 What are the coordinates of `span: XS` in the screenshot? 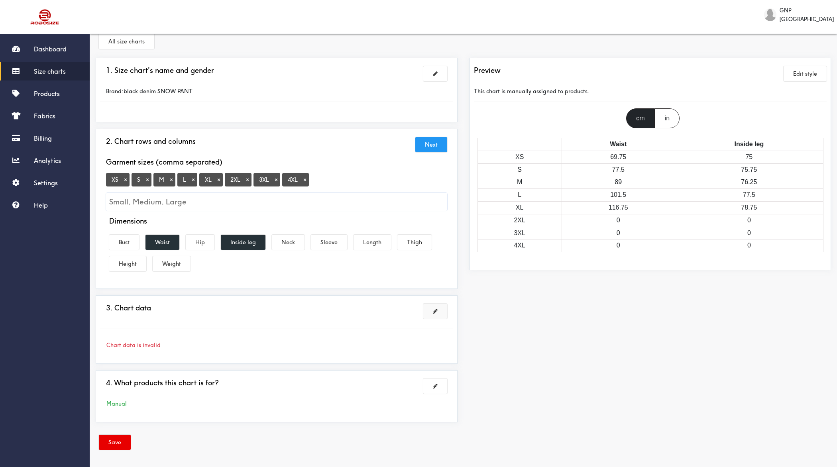 It's located at (118, 180).